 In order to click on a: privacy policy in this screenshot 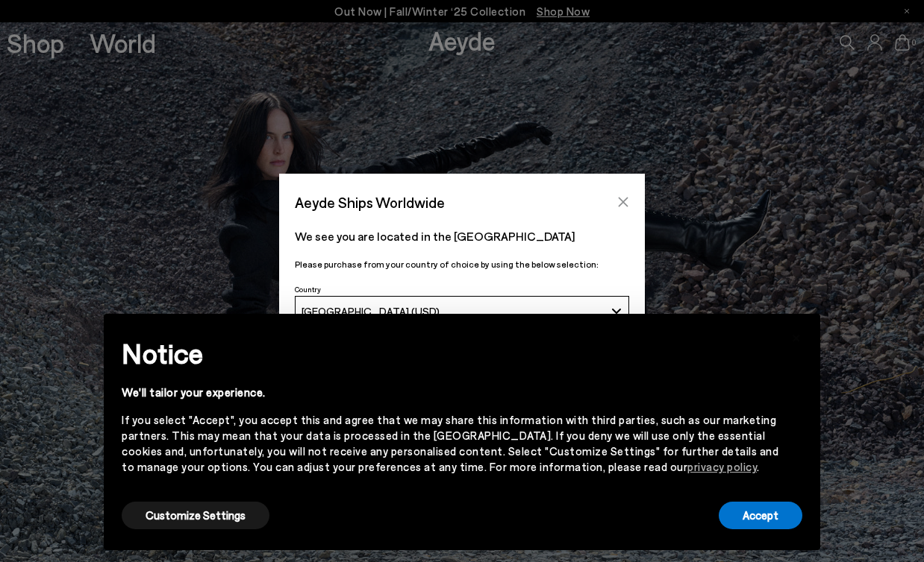, I will do `click(722, 467)`.